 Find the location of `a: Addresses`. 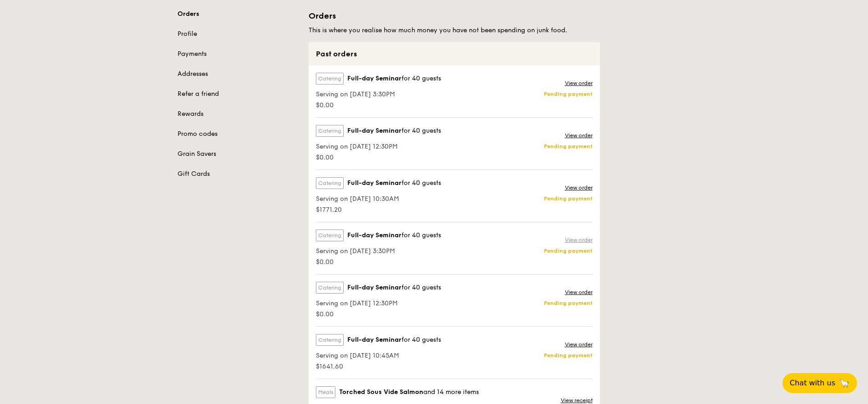

a: Addresses is located at coordinates (237, 74).